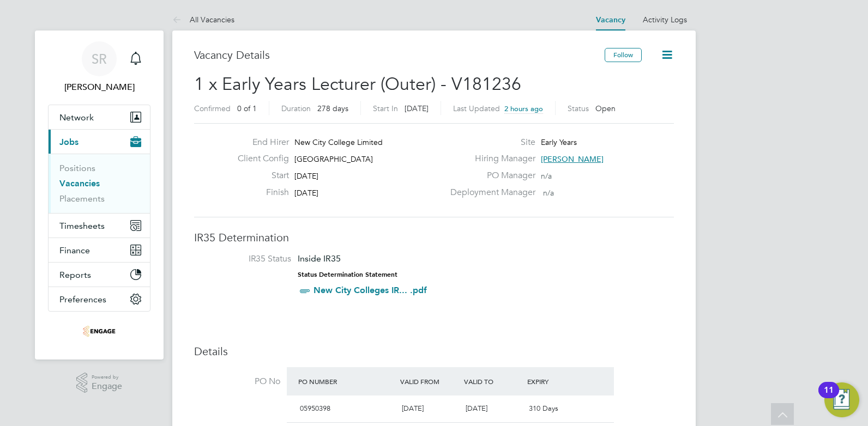 The height and width of the screenshot is (426, 868). What do you see at coordinates (434, 352) in the screenshot?
I see `h3: Details` at bounding box center [434, 352].